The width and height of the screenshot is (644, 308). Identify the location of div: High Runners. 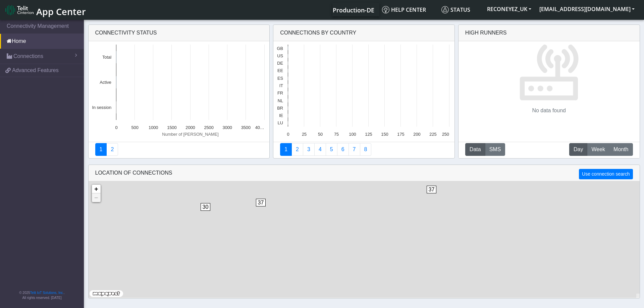
(486, 33).